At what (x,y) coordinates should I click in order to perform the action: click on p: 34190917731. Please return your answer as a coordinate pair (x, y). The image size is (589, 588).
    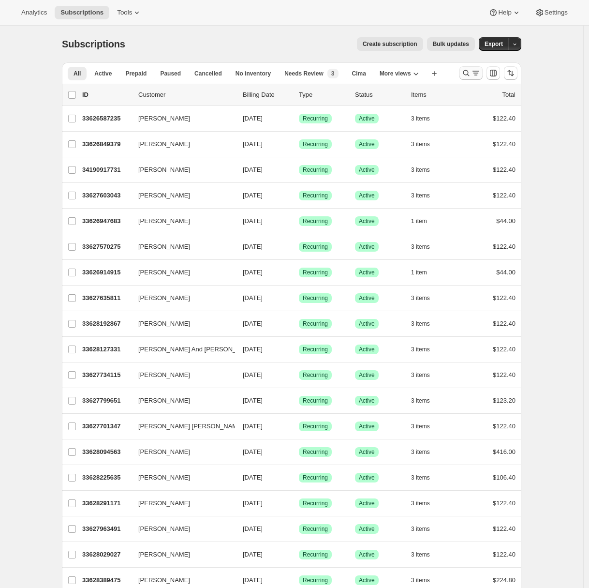
    Looking at the image, I should click on (106, 170).